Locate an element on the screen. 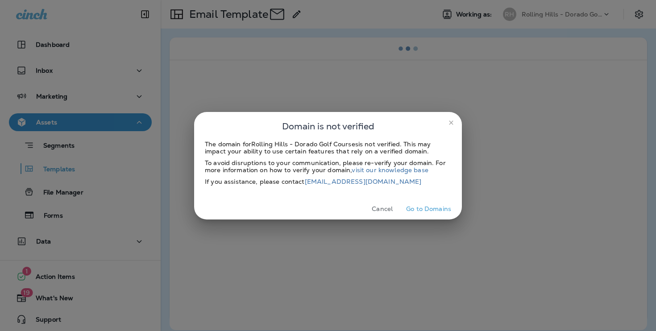 This screenshot has width=656, height=331. span: Domain is not verified is located at coordinates (328, 126).